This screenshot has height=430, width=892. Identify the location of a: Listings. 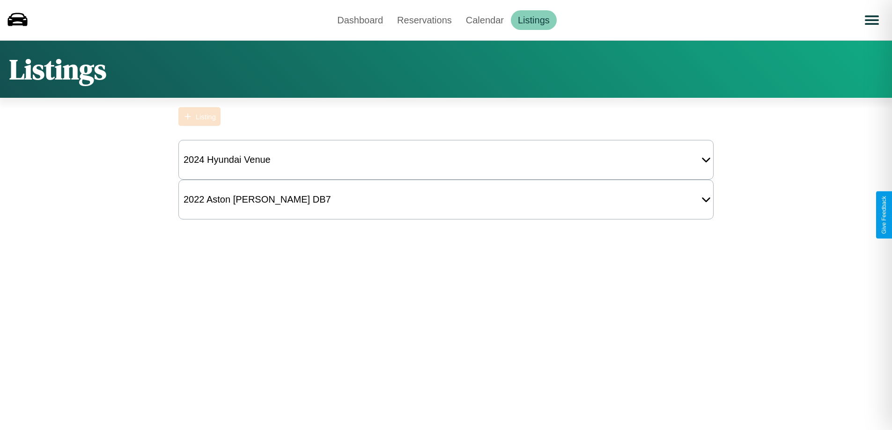
(534, 20).